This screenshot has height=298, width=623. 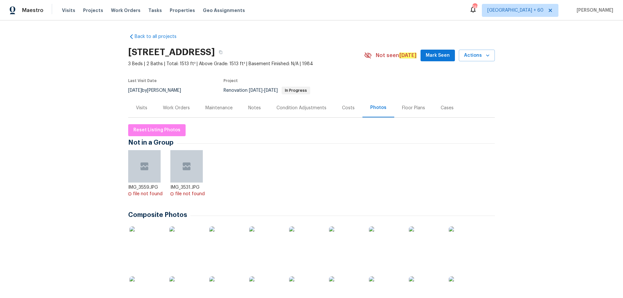 What do you see at coordinates (477, 55) in the screenshot?
I see `span: Actions` at bounding box center [477, 55].